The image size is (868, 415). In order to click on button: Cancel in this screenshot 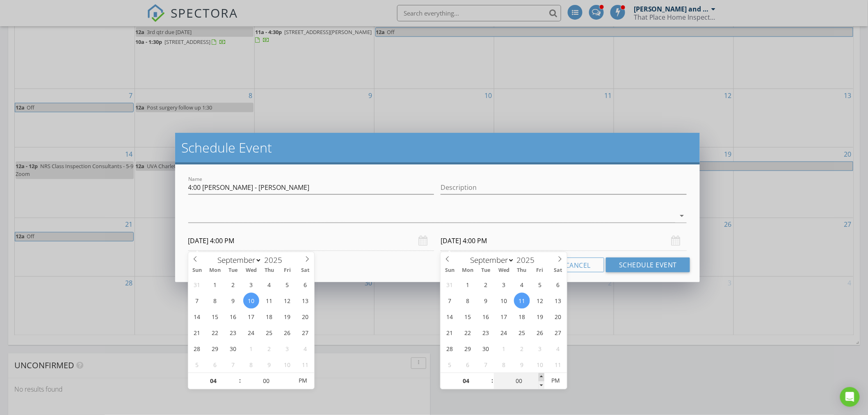, I will do `click(578, 265)`.